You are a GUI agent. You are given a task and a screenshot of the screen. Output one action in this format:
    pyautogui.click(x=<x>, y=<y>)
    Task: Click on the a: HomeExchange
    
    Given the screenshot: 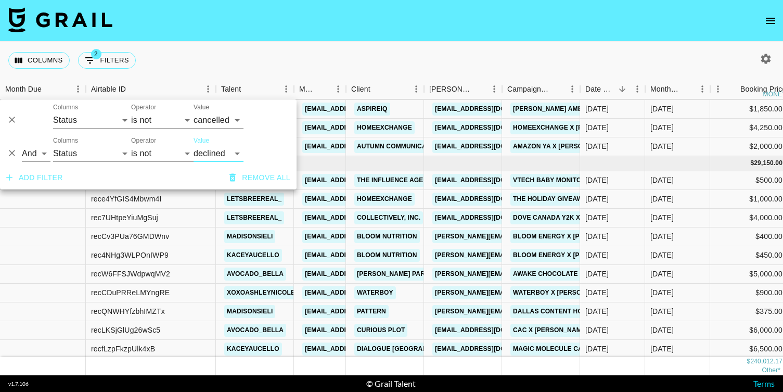 What is the action you would take?
    pyautogui.click(x=384, y=127)
    